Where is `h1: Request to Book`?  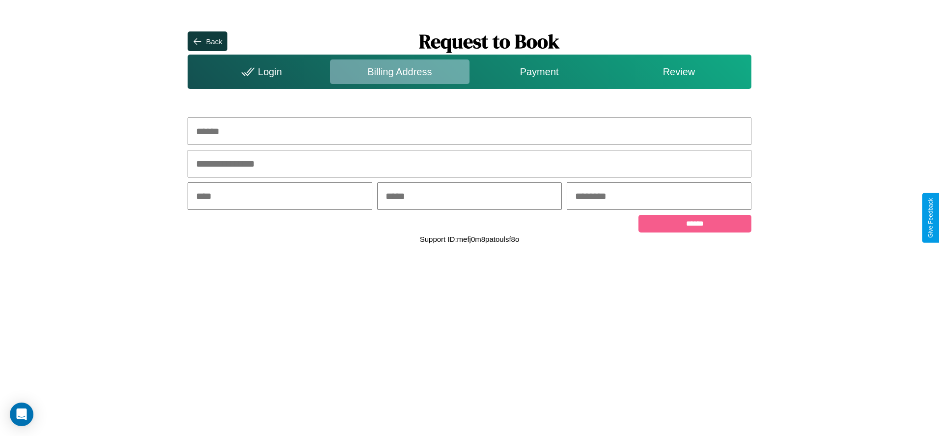
h1: Request to Book is located at coordinates (489, 41).